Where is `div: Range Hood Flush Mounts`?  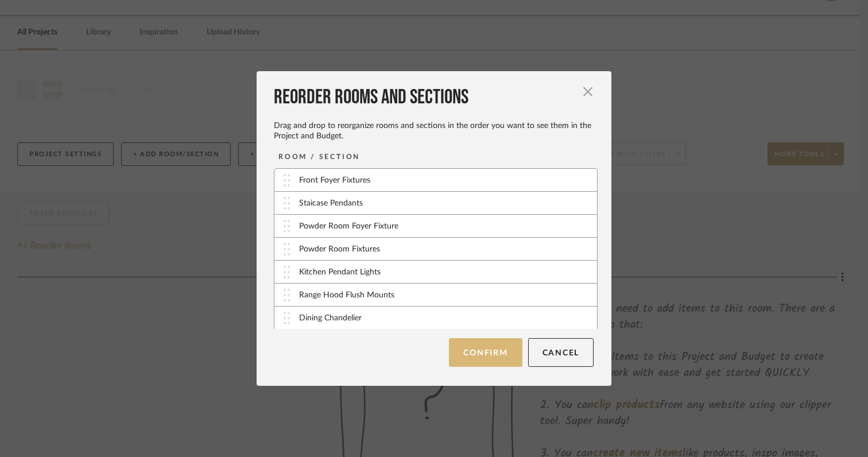
div: Range Hood Flush Mounts is located at coordinates (346, 295).